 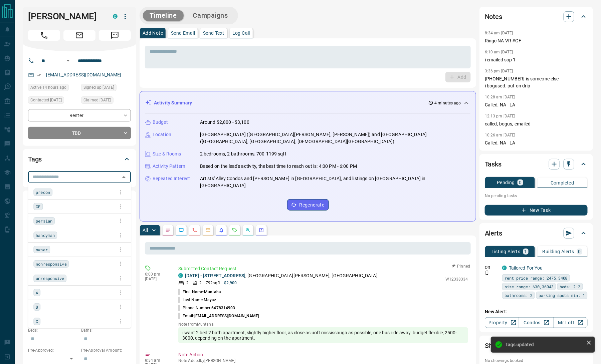 What do you see at coordinates (207, 308) in the screenshot?
I see `p: Phone Number:` at bounding box center [207, 308].